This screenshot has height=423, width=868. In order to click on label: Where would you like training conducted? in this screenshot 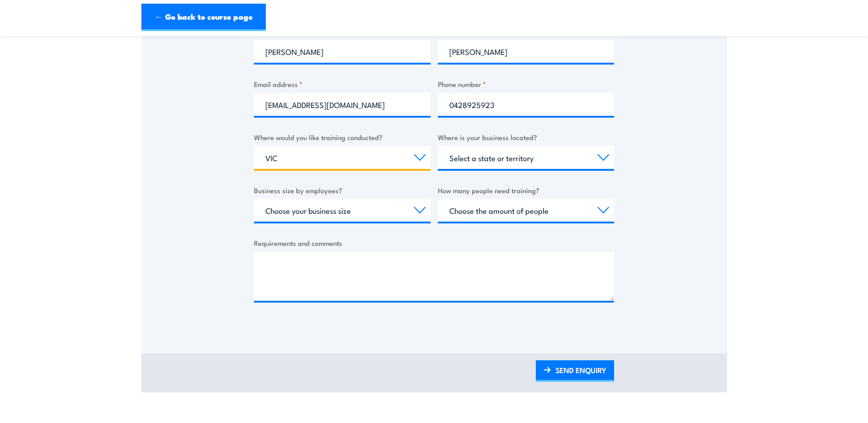, I will do `click(342, 137)`.